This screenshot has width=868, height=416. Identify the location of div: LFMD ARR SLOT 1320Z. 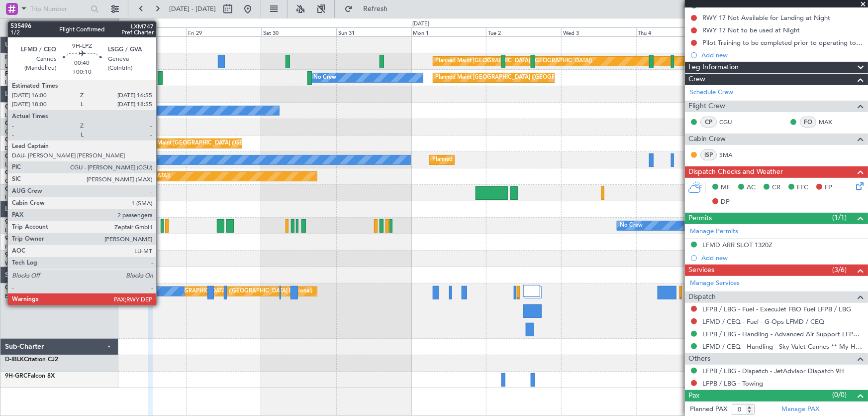
(737, 245).